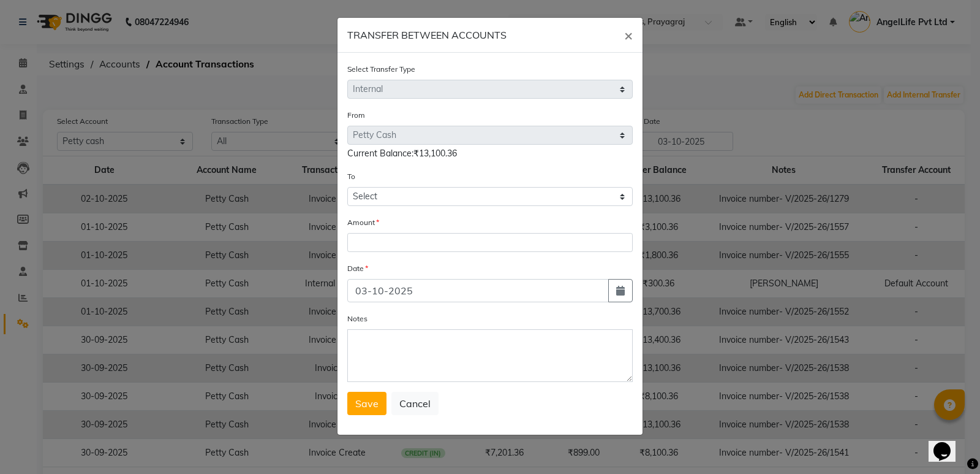  Describe the element at coordinates (402, 153) in the screenshot. I see `span: Current Balance:₹13,100.36` at that location.